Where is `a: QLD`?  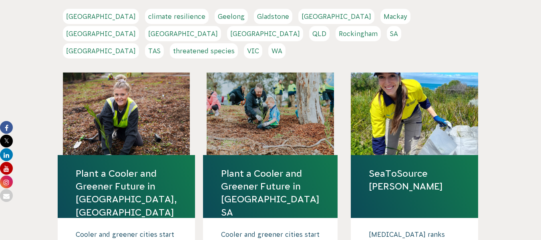
a: QLD is located at coordinates (319, 34).